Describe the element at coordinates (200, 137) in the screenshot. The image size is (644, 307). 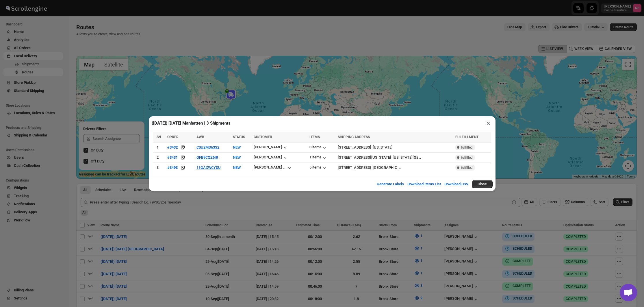
I see `span: AWB` at that location.